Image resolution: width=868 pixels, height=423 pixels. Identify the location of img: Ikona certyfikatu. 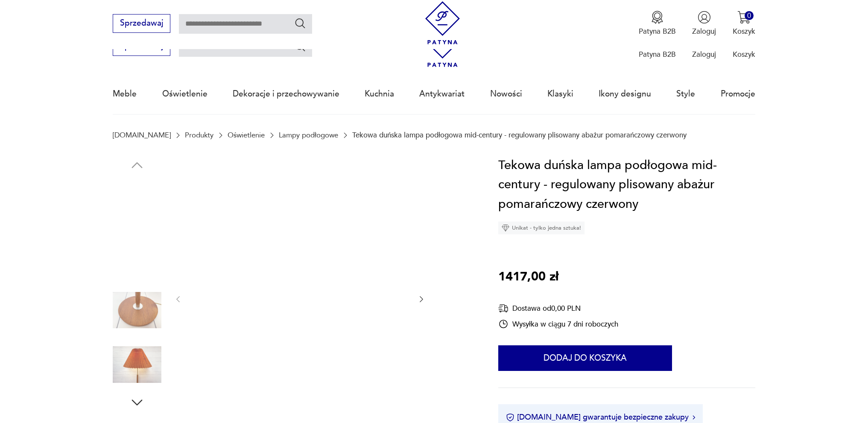
(511, 417).